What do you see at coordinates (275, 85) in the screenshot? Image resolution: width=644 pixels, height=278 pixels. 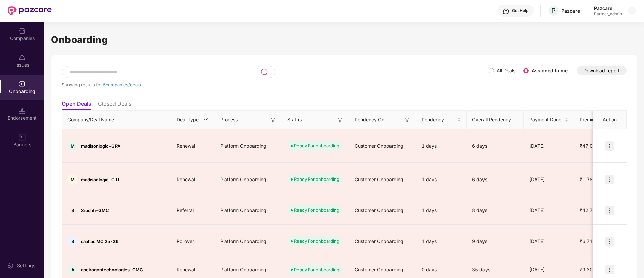 I see `div: Showing results for` at bounding box center [275, 85].